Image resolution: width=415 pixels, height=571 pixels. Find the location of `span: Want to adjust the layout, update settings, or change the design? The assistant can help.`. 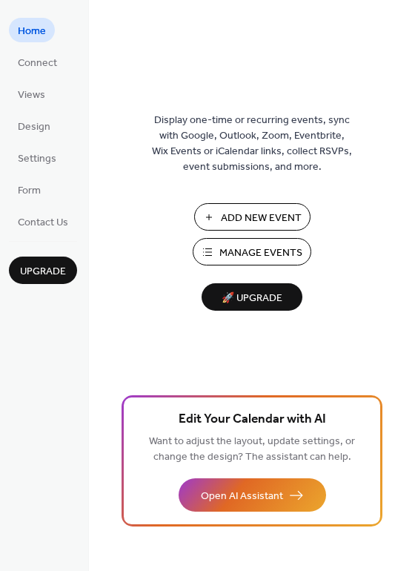

span: Want to adjust the layout, update settings, or change the design? The assistant can help. is located at coordinates (252, 449).